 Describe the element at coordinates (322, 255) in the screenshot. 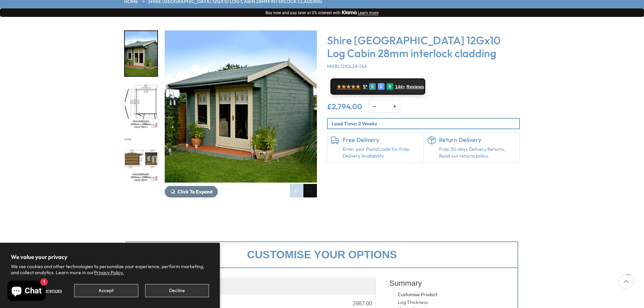

I see `div: Customise your options` at that location.